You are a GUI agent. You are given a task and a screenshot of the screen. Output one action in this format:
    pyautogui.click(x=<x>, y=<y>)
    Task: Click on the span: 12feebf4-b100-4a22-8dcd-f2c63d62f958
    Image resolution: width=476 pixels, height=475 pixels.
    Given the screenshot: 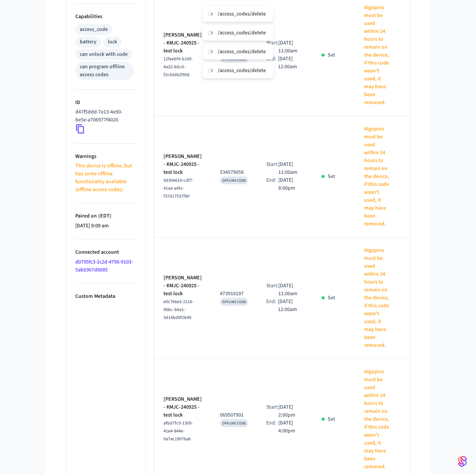 What is the action you would take?
    pyautogui.click(x=178, y=67)
    